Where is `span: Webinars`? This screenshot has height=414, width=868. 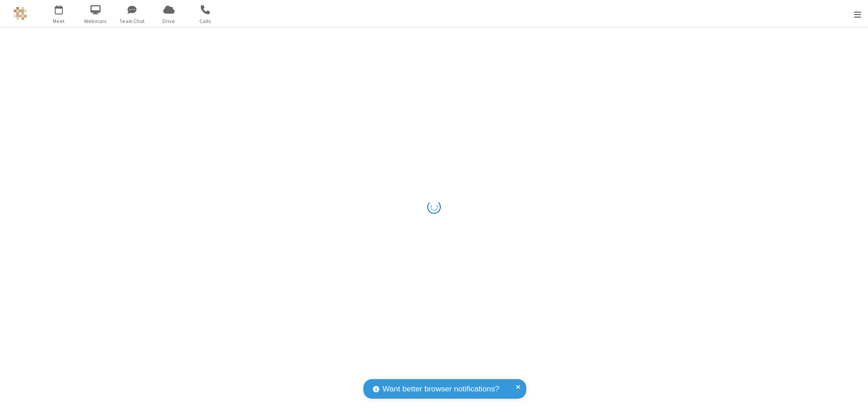 span: Webinars is located at coordinates (95, 22).